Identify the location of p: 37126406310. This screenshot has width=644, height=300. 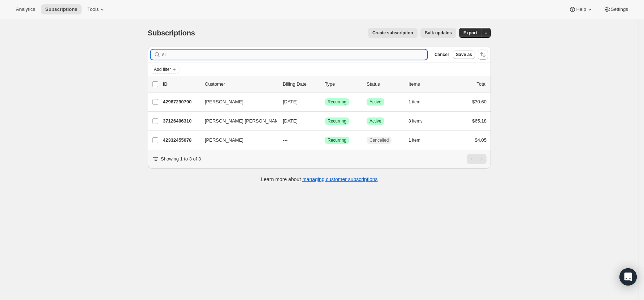
(181, 121).